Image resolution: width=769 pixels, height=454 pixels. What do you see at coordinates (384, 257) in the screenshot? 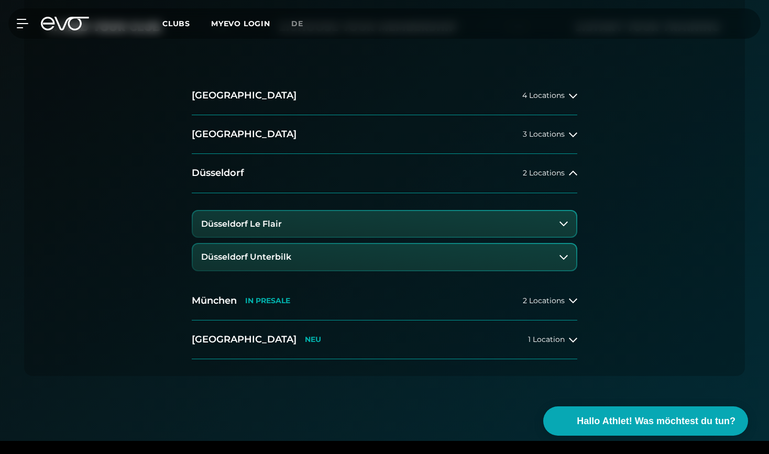
I see `button: Düsseldorf Unterbilk` at bounding box center [384, 257].